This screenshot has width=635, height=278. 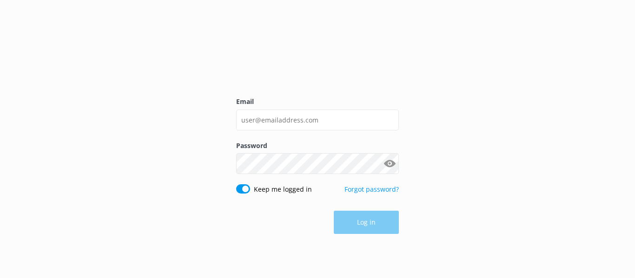 What do you see at coordinates (317, 146) in the screenshot?
I see `label: Password` at bounding box center [317, 146].